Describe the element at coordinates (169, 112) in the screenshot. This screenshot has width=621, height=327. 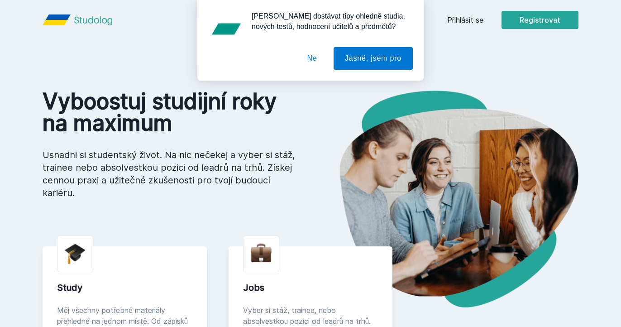
I see `h1: Vyboostuj studijní roky na maximum` at that location.